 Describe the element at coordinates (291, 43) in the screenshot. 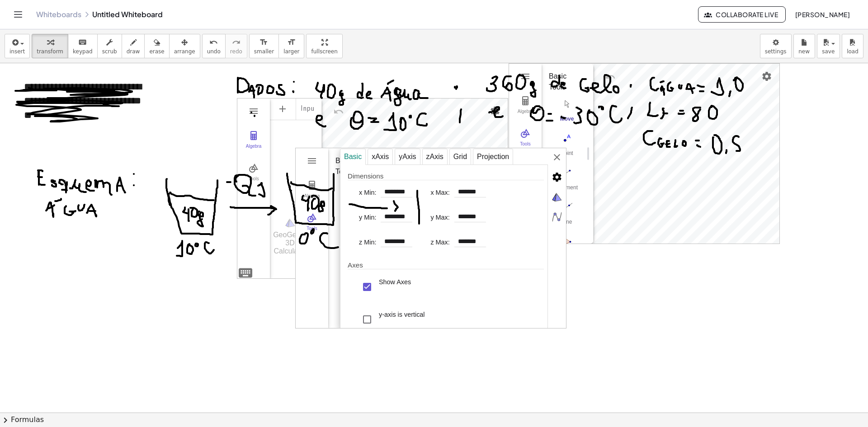

I see `i: format_size` at that location.